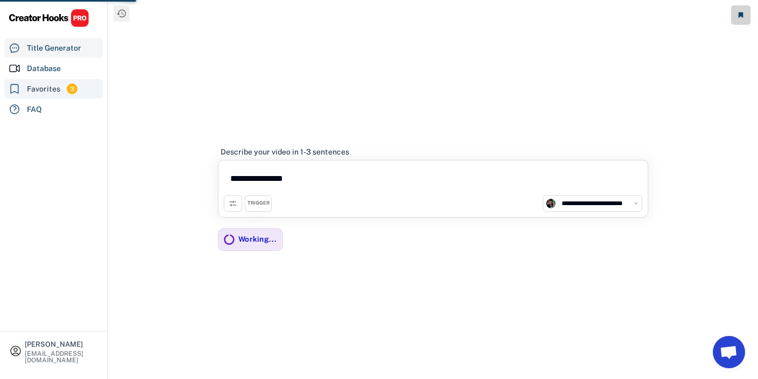 The image size is (758, 379). Describe the element at coordinates (285, 152) in the screenshot. I see `div: Describe your video in 1-3 sentences` at that location.